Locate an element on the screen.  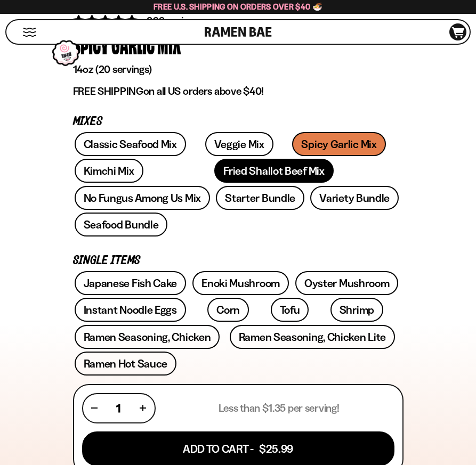
span: 1 is located at coordinates (118, 408).